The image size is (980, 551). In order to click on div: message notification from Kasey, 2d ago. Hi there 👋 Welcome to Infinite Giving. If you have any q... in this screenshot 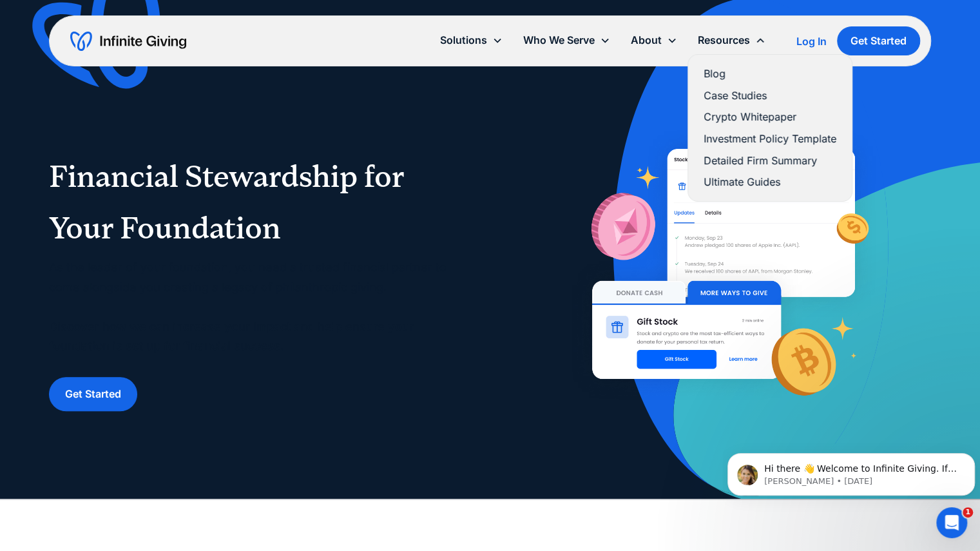, I will do `click(129, 48)`.